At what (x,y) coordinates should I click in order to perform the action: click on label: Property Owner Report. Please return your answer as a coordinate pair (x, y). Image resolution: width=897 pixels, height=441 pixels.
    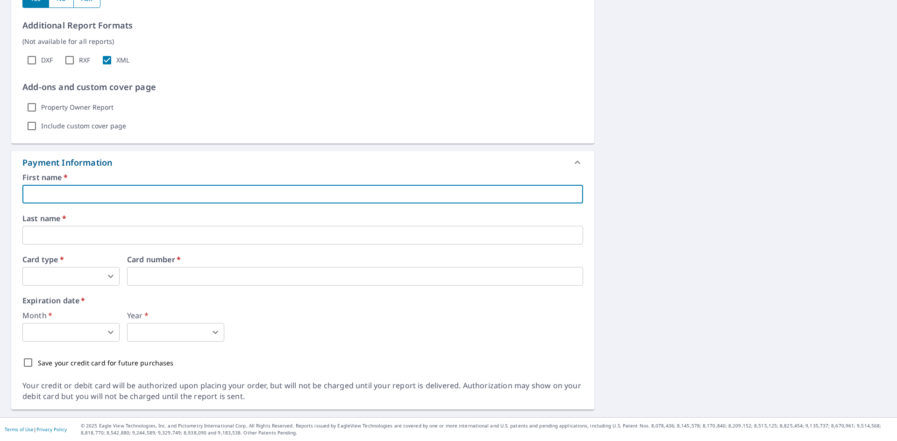
    Looking at the image, I should click on (77, 107).